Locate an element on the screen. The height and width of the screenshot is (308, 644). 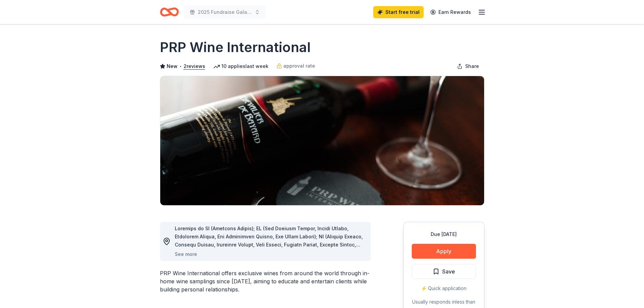
span: 2025 Fundraise Gala - Creating Legacy_Celebrating Family is located at coordinates (225, 12).